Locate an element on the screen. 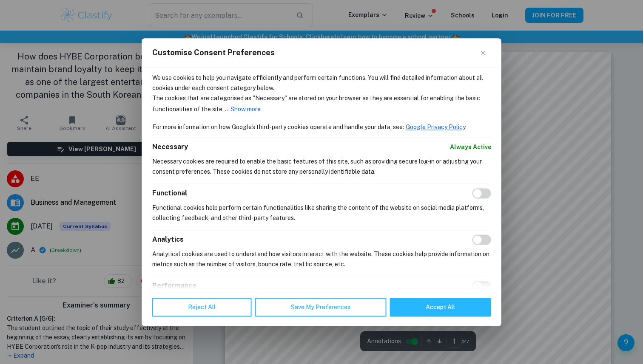 The height and width of the screenshot is (364, 643). a: Google Privacy Policy is located at coordinates (436, 127).